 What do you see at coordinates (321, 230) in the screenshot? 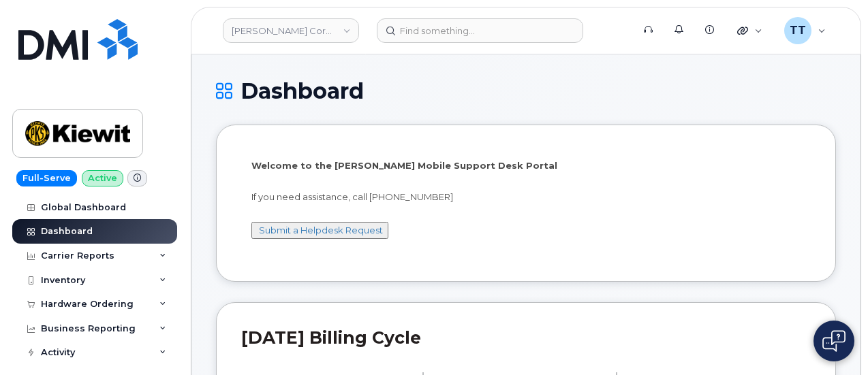
I see `a: Submit a Helpdesk Request` at bounding box center [321, 230].